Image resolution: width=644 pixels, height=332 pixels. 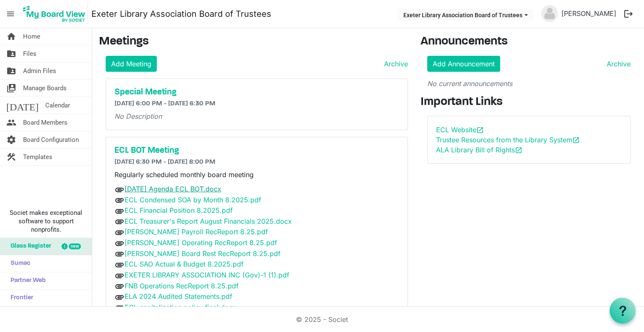 I want to click on span: Glass Register, so click(x=28, y=247).